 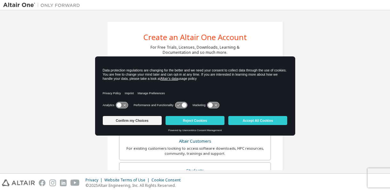 What do you see at coordinates (18, 183) in the screenshot?
I see `img: altair_logo.svg` at bounding box center [18, 183].